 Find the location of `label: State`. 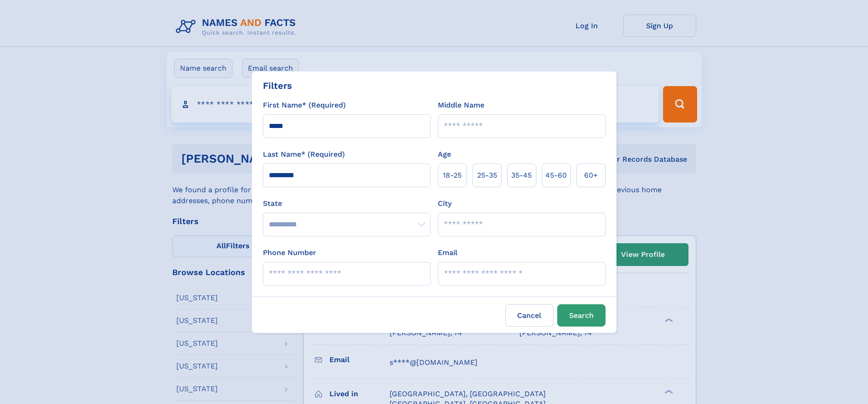

label: State is located at coordinates (347, 204).